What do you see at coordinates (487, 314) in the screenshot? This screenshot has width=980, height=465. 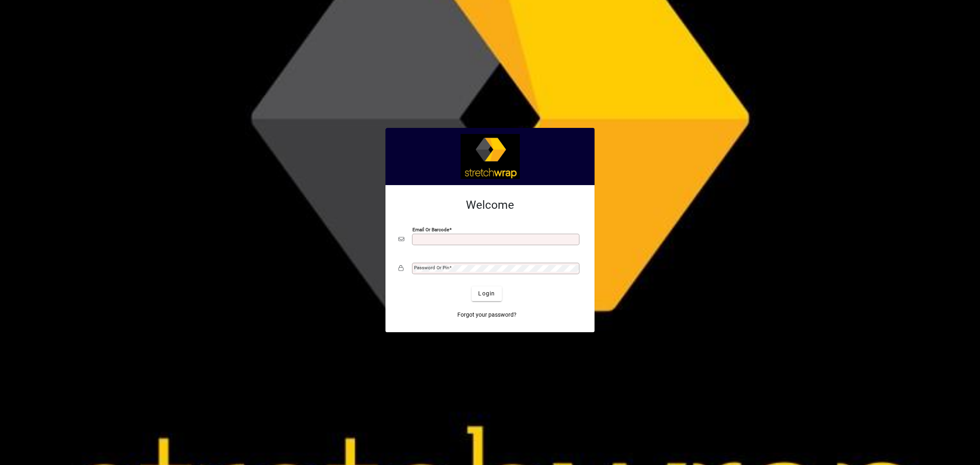 I see `span: Forgot your password?` at bounding box center [487, 314].